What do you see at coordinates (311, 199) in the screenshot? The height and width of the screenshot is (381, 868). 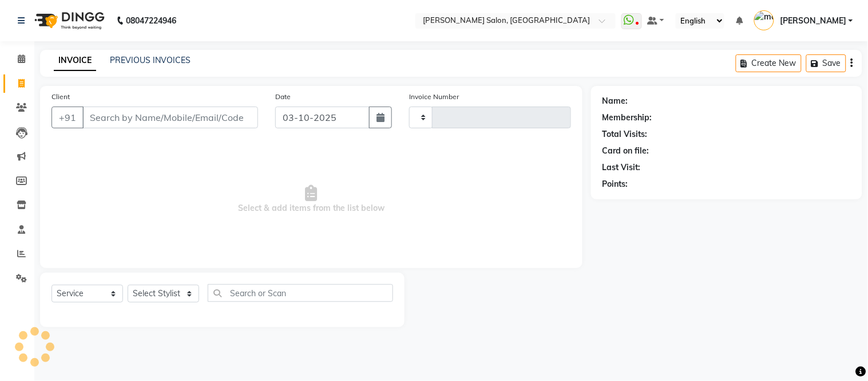 I see `span: Select & add items from the list below` at bounding box center [311, 199].